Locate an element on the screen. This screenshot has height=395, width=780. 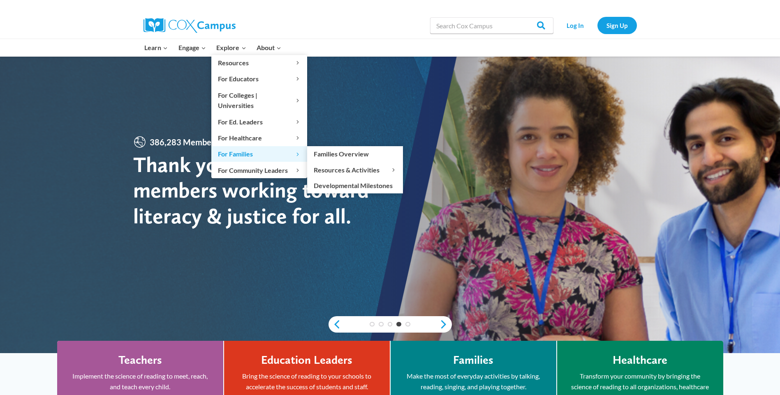
button: Child menu of For Community Leaders is located at coordinates (259, 170).